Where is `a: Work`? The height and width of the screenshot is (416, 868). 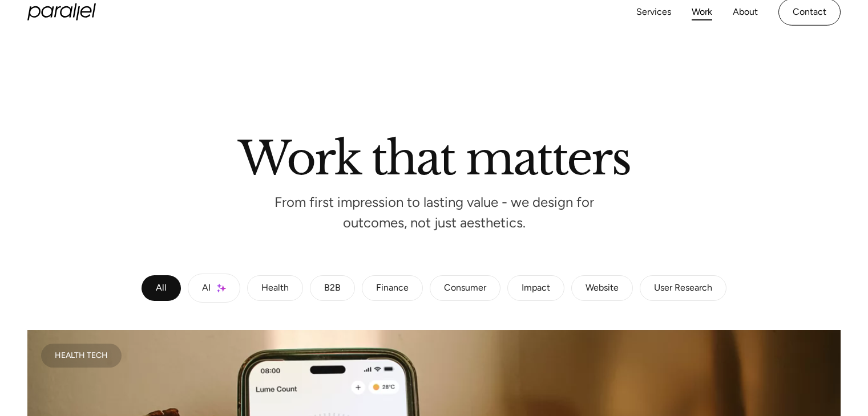
a: Work is located at coordinates (702, 12).